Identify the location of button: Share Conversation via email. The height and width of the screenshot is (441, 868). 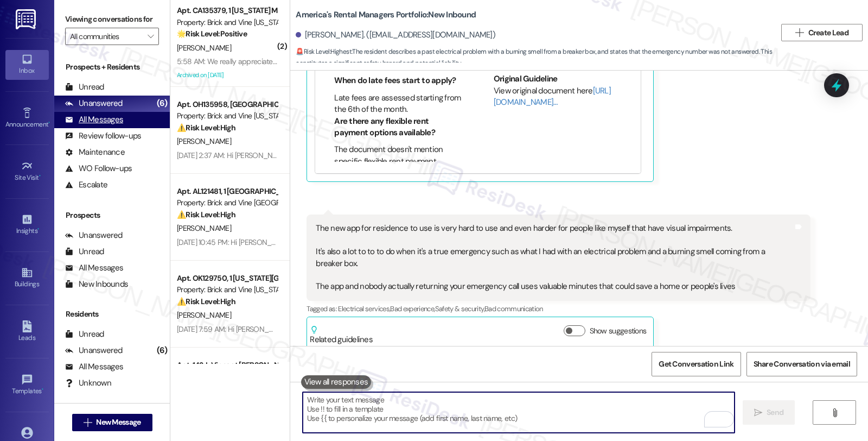
(802, 364).